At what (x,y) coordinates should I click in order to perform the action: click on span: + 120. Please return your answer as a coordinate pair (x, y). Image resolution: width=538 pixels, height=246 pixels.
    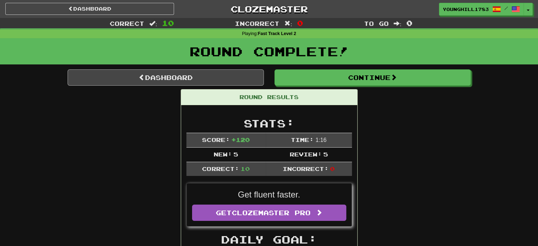
    Looking at the image, I should click on (240, 139).